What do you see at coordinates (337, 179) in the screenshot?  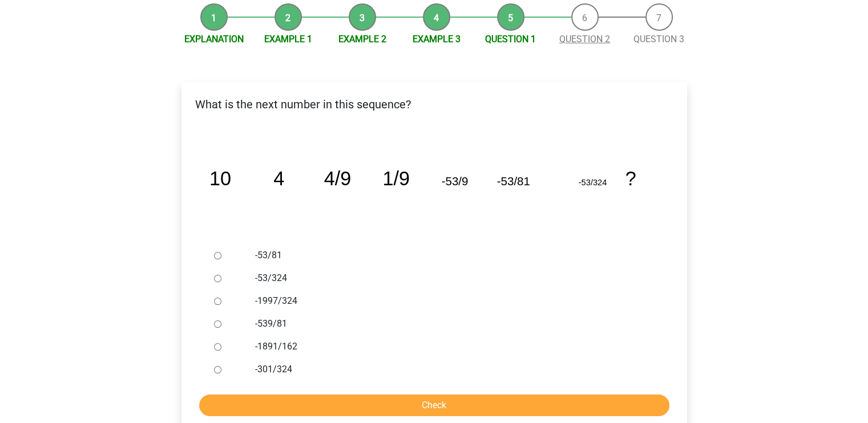 I see `tspan: 4/9` at bounding box center [337, 179].